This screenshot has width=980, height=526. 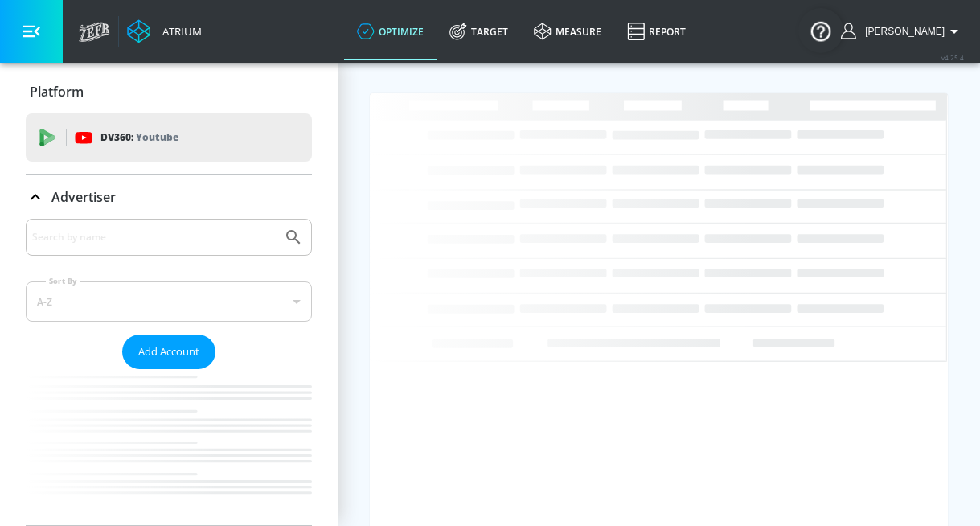 What do you see at coordinates (169, 351) in the screenshot?
I see `button: Add Account` at bounding box center [169, 351].